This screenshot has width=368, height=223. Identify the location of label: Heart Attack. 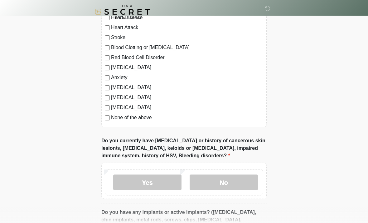
(187, 27).